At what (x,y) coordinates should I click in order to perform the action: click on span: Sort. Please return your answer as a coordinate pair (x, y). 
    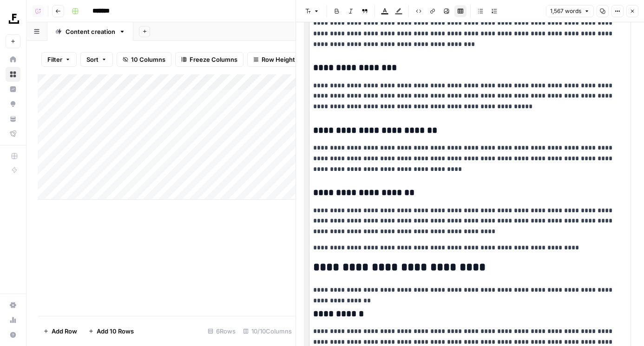
    Looking at the image, I should click on (92, 59).